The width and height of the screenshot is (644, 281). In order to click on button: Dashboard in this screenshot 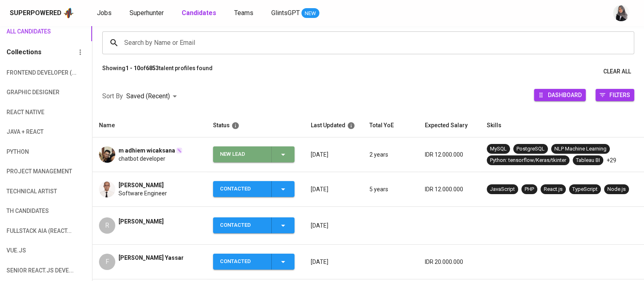, I will do `click(560, 95)`.